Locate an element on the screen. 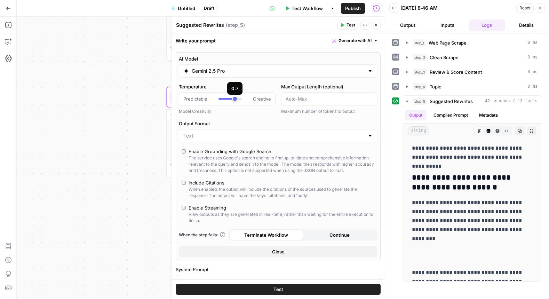 The width and height of the screenshot is (549, 299). label: Temperature is located at coordinates (227, 87).